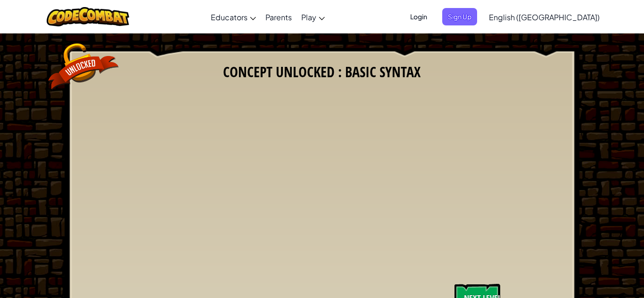  I want to click on span: Sign Up, so click(460, 16).